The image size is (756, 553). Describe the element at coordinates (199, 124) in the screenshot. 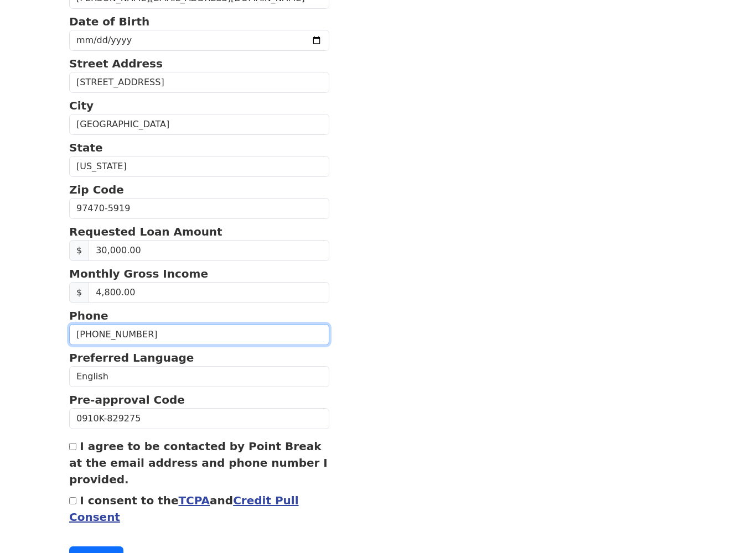

I see `input: City` at that location.